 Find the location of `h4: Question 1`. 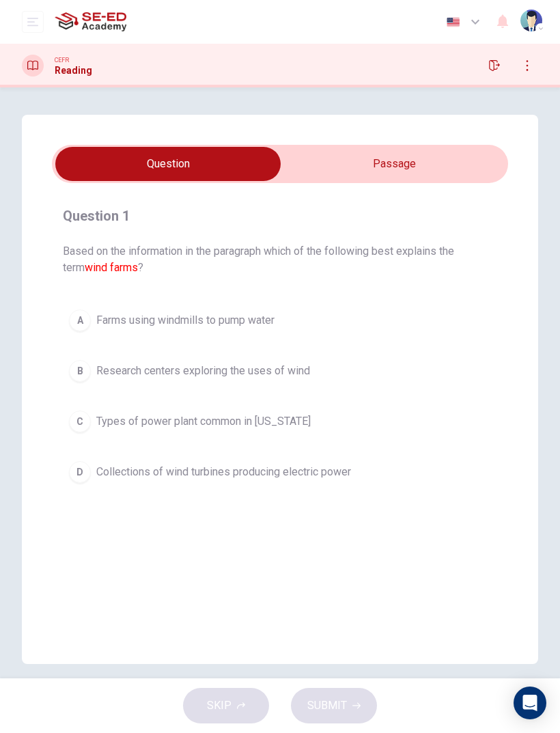

h4: Question 1 is located at coordinates (280, 216).